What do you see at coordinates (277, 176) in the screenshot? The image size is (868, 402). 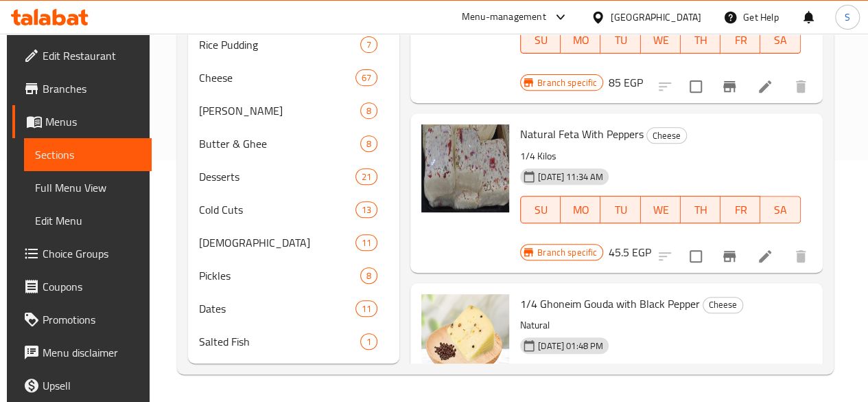 I see `span: Desserts` at bounding box center [277, 176].